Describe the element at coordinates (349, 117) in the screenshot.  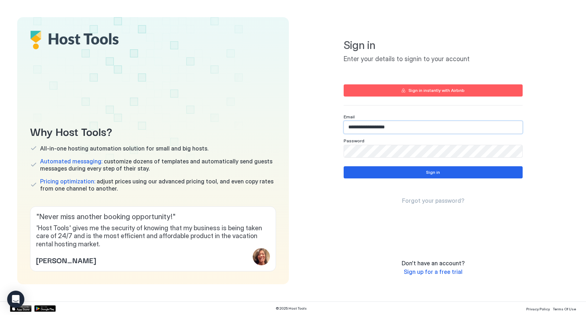
I see `span: Email` at that location.